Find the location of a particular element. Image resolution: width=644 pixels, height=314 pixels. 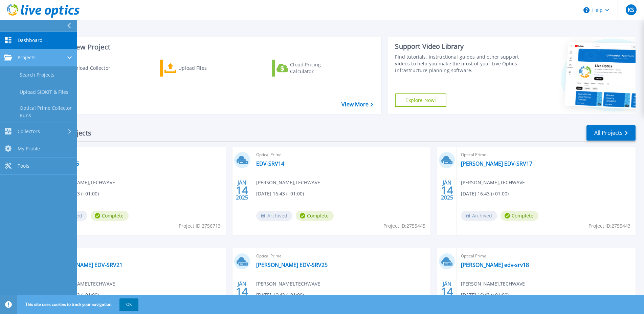

span: My Profile is located at coordinates (29, 149).